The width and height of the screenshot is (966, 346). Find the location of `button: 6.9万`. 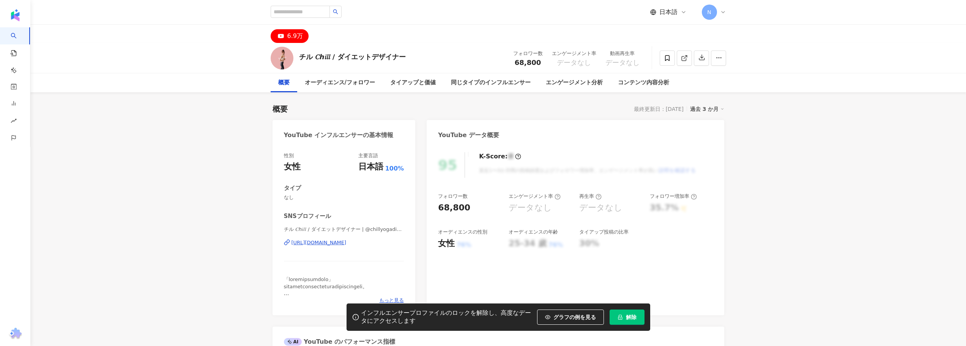

button: 6.9万 is located at coordinates (290, 36).